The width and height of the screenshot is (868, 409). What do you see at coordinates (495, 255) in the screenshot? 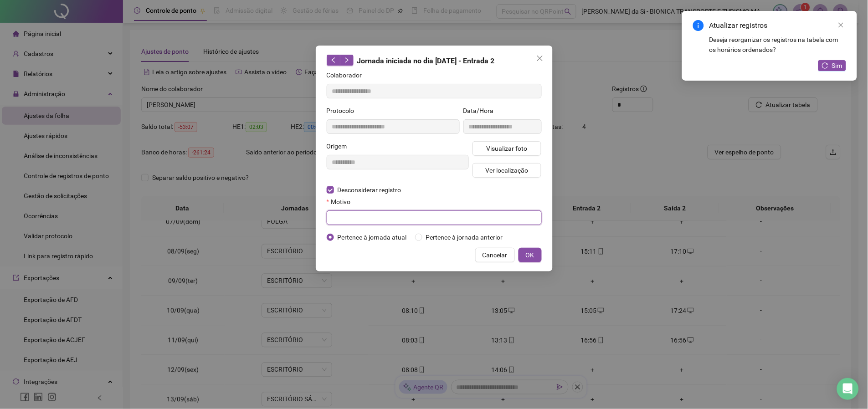
I see `span: Cancelar` at bounding box center [495, 255].